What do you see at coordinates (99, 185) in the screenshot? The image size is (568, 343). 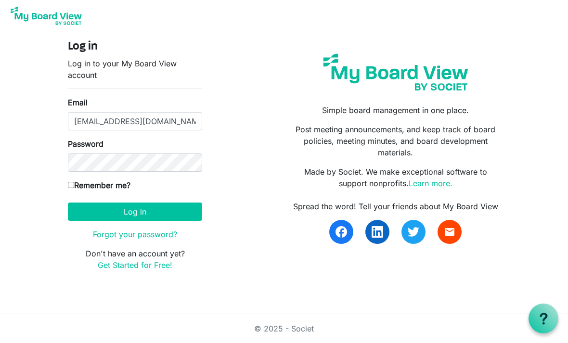 I see `label: Remember me?` at bounding box center [99, 185].